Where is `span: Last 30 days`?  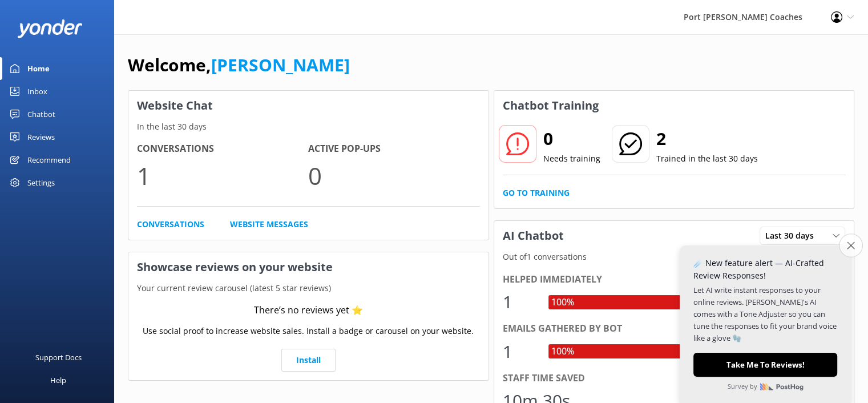 span: Last 30 days is located at coordinates (793, 236).